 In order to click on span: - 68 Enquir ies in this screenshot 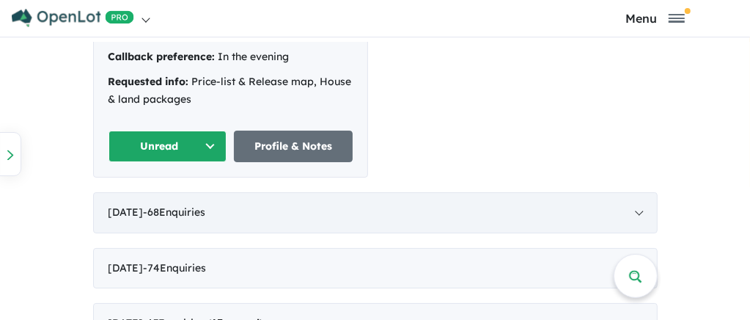, I will do `click(175, 212)`.